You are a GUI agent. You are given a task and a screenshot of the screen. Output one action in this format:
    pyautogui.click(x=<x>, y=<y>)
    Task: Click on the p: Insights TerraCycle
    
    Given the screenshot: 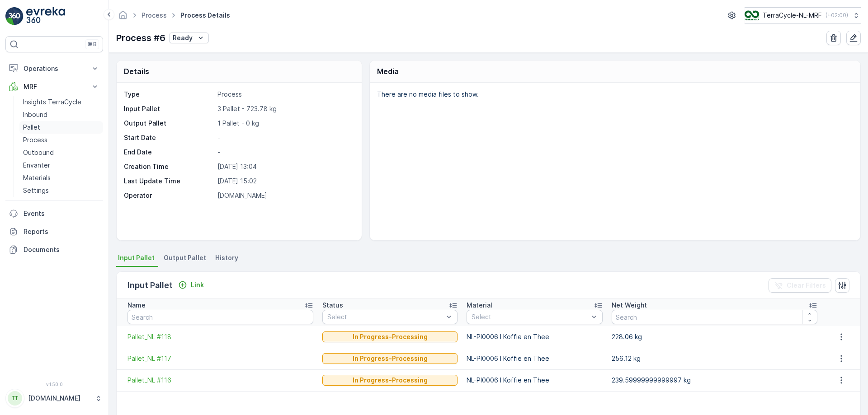 What is the action you would take?
    pyautogui.click(x=52, y=102)
    